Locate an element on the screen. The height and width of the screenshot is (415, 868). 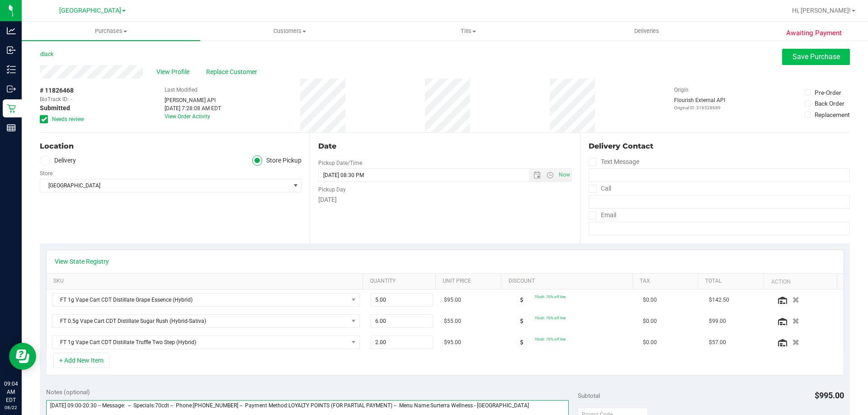
span: View Profile is located at coordinates (174, 72).